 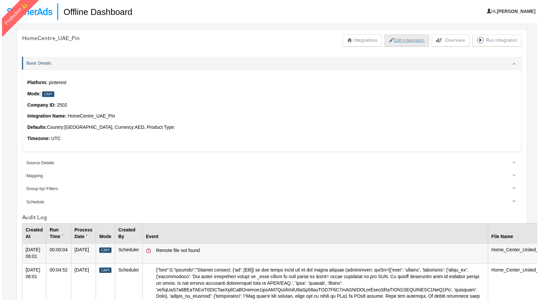 I want to click on strong: Platform:, so click(x=35, y=83).